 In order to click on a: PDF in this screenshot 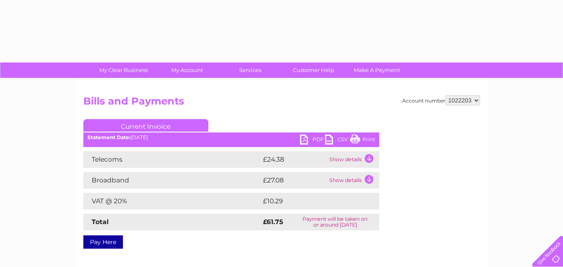, I will do `click(313, 141)`.